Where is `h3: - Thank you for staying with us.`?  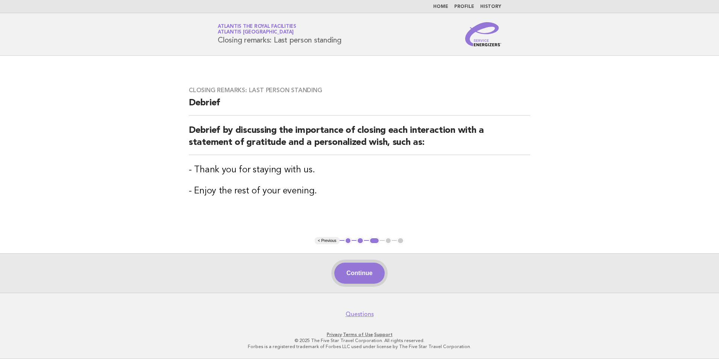 h3: - Thank you for staying with us. is located at coordinates (360, 170).